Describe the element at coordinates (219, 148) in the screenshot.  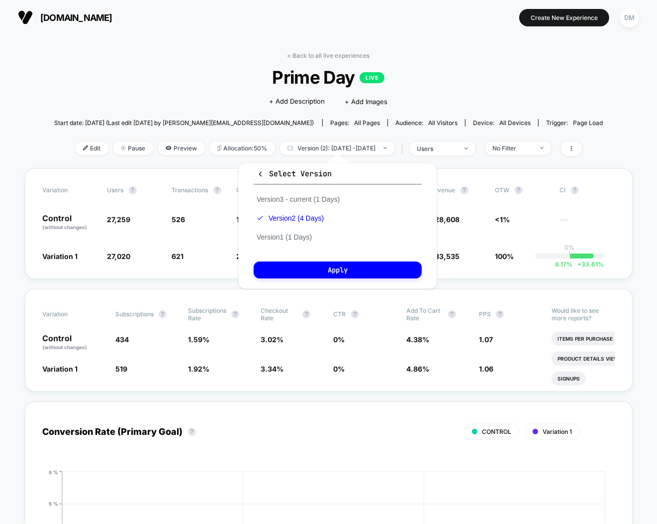
I see `img: rebalance` at that location.